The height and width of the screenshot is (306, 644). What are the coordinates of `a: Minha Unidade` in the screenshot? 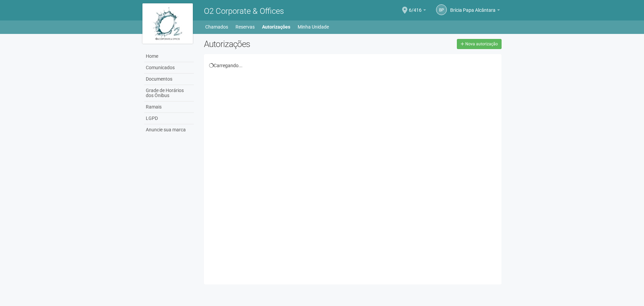 It's located at (313, 27).